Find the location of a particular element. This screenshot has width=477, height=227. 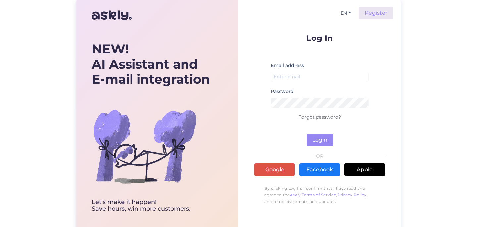

div: AI Assistant and E-mail integration is located at coordinates (151, 64).